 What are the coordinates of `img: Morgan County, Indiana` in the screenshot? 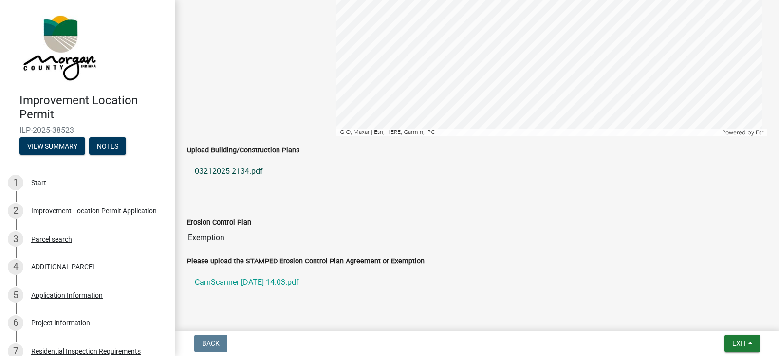 It's located at (58, 47).